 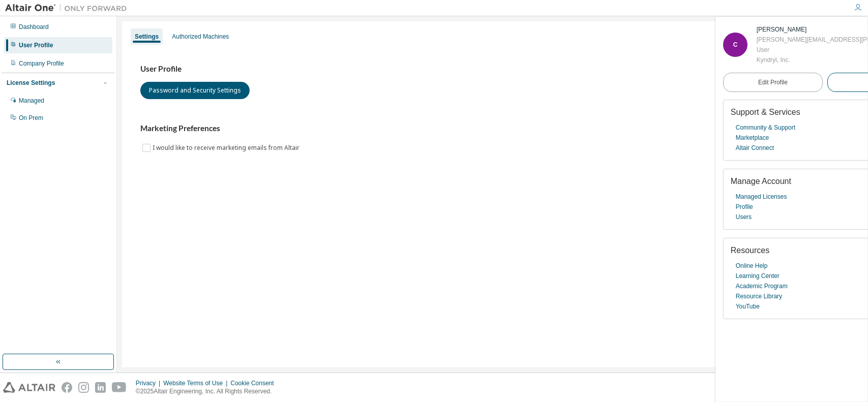 I want to click on div: Website Terms of Use, so click(x=197, y=383).